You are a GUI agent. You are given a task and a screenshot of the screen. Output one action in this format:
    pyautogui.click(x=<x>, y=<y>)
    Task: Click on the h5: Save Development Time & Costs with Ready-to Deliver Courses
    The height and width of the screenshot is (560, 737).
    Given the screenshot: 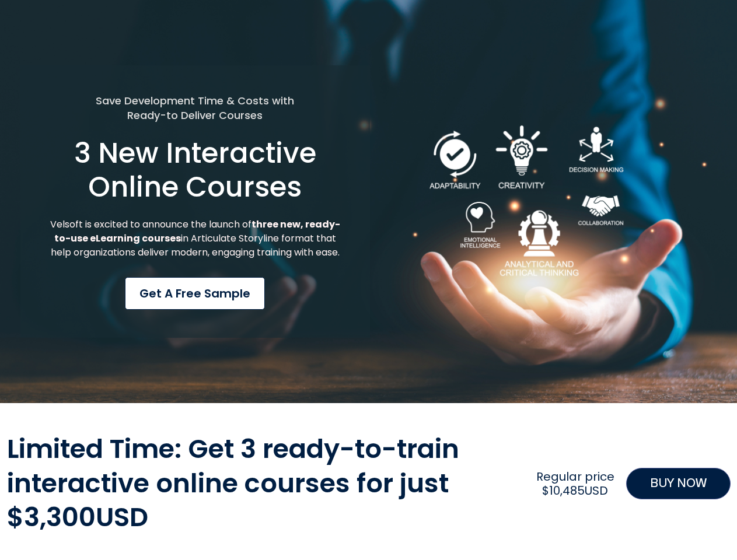 What is the action you would take?
    pyautogui.click(x=195, y=108)
    